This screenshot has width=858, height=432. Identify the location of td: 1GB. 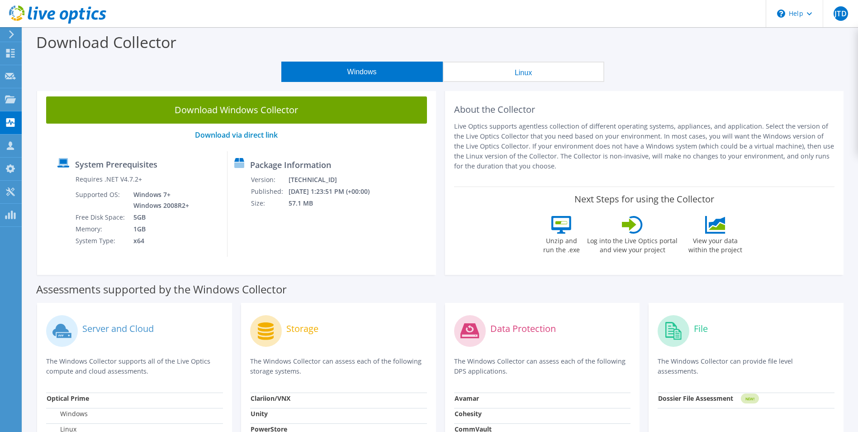
(159, 229).